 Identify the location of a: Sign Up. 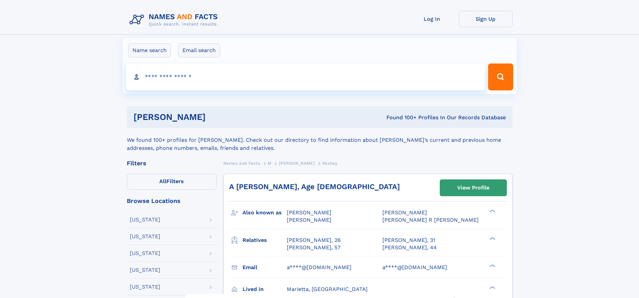
(486, 19).